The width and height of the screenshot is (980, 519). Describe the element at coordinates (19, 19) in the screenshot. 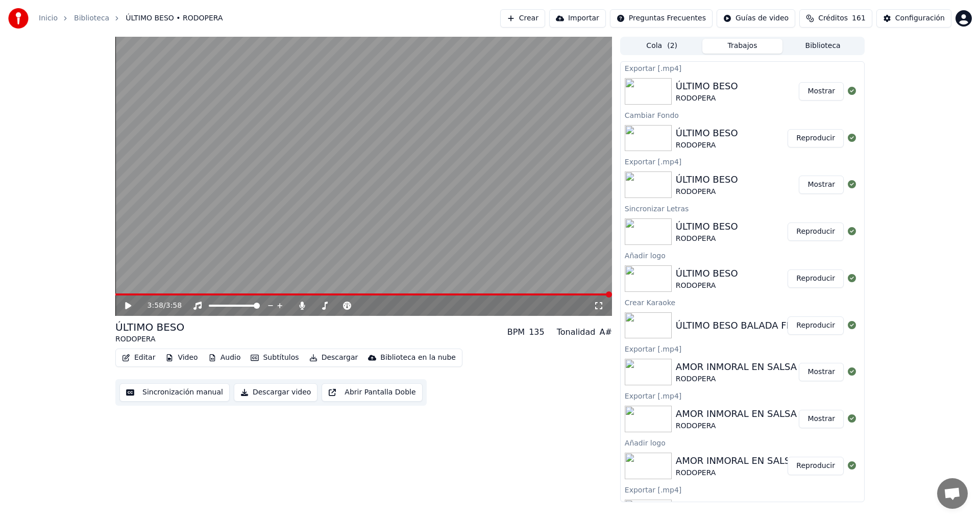

I see `img: youka` at that location.